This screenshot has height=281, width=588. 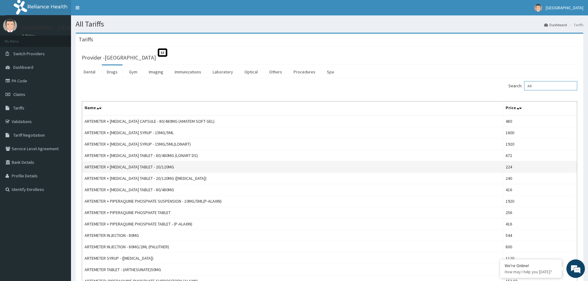 What do you see at coordinates (86, 39) in the screenshot?
I see `h3: Tariffs` at bounding box center [86, 39].